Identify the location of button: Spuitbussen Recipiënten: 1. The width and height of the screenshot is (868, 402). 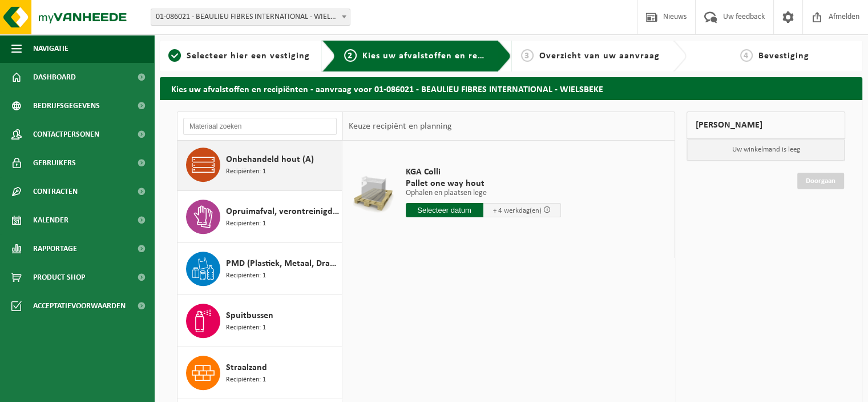
(260, 321).